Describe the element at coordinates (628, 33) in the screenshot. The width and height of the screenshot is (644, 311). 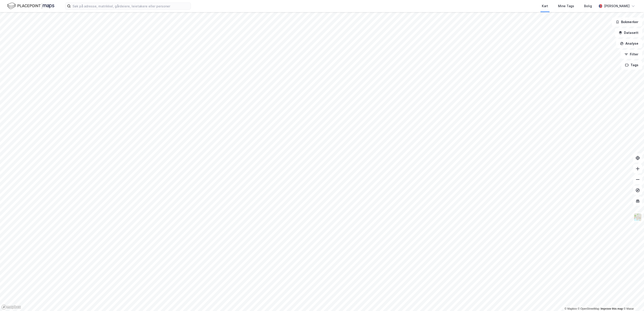
I see `button: Datasett` at that location.